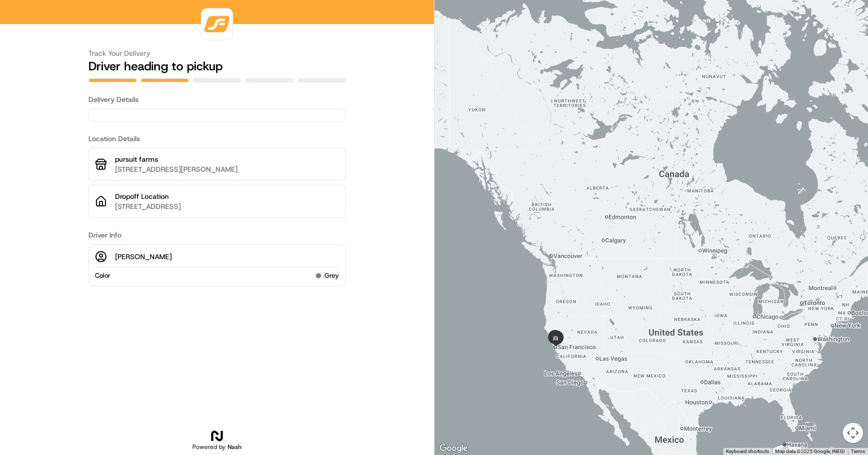  I want to click on a: Open this area in Google Maps (opens a new window), so click(454, 449).